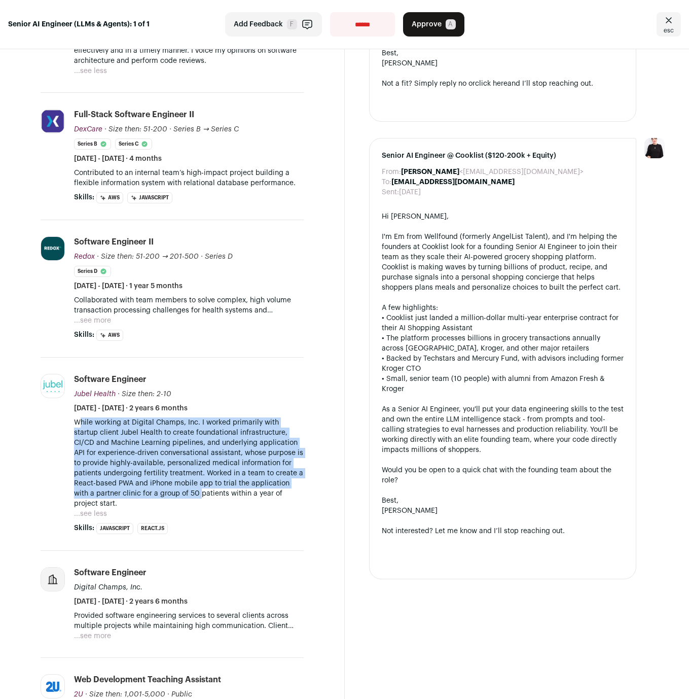  What do you see at coordinates (189, 621) in the screenshot?
I see `p: Provided software engineering services to several clients across multiple projects while maintain...` at bounding box center [189, 621].